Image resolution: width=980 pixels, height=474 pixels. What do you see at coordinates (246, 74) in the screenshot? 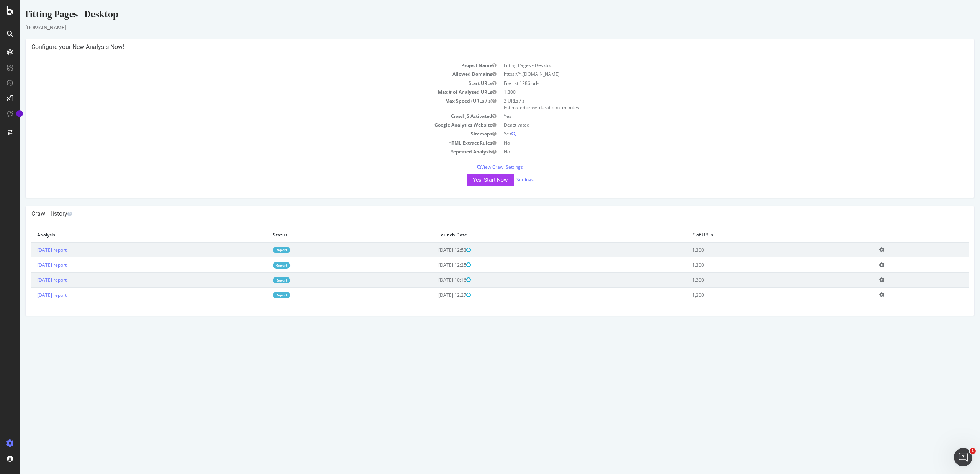
I see `td: Allowed Domains` at bounding box center [246, 74].